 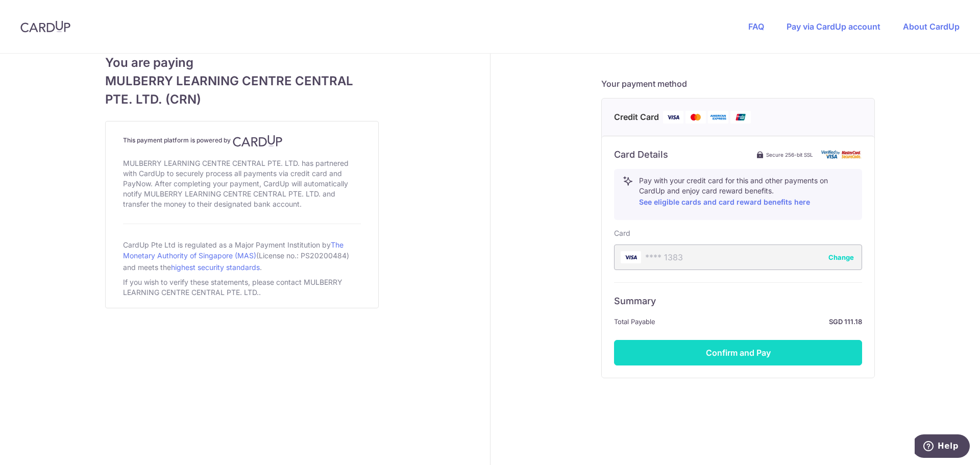 I want to click on img: Mastercard, so click(x=696, y=117).